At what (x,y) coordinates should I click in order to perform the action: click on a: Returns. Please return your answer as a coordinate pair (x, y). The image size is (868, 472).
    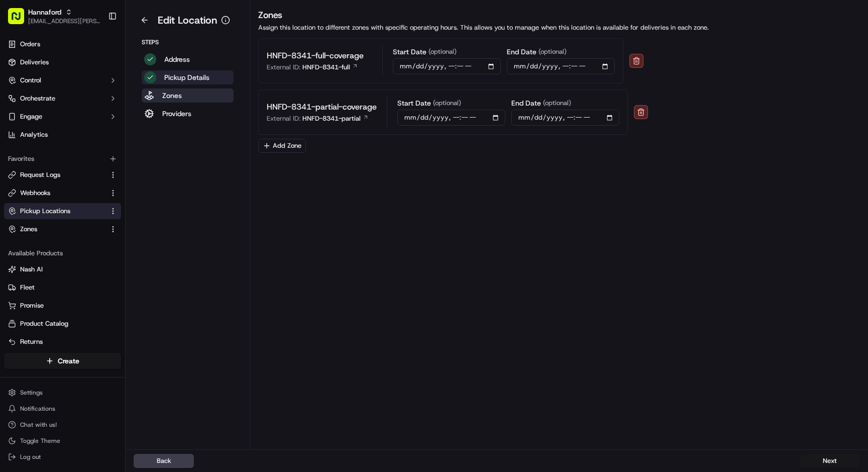
    Looking at the image, I should click on (62, 341).